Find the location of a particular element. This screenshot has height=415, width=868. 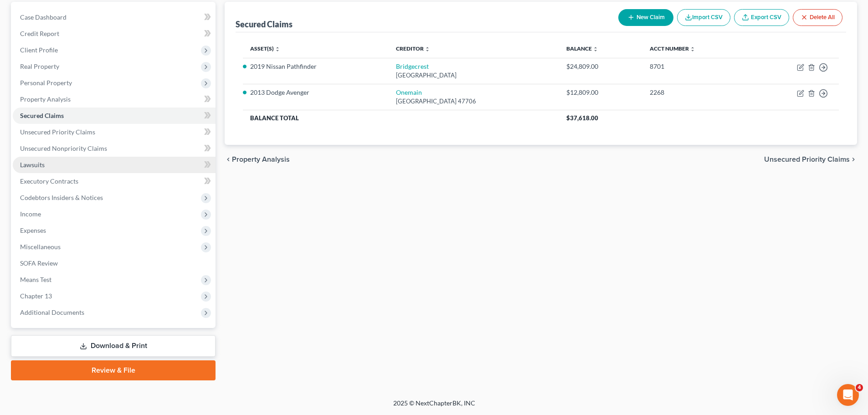

th: Balance Total is located at coordinates (401, 118).